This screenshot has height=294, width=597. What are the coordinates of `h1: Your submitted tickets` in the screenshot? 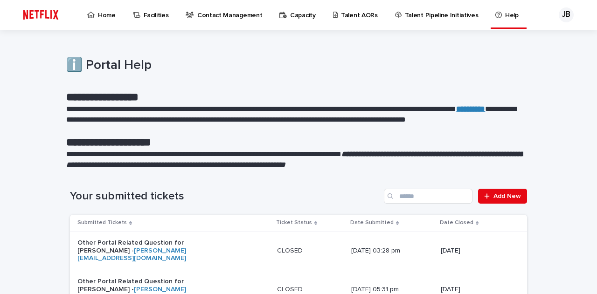 It's located at (225, 196).